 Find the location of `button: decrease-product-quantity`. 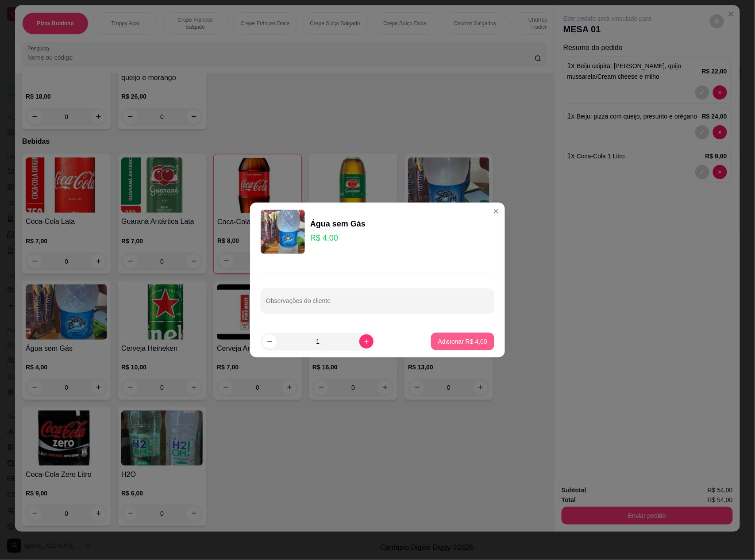

button: decrease-product-quantity is located at coordinates (269, 341).